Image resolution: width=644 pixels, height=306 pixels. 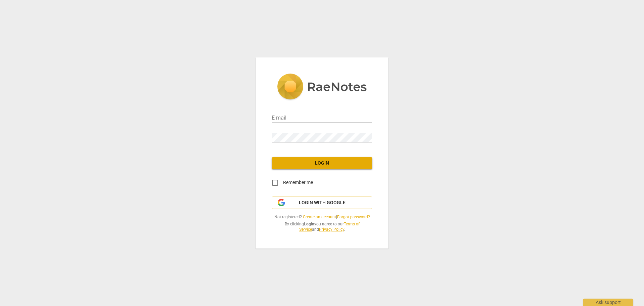 What do you see at coordinates (329, 227) in the screenshot?
I see `a: Terms of Service` at bounding box center [329, 227].